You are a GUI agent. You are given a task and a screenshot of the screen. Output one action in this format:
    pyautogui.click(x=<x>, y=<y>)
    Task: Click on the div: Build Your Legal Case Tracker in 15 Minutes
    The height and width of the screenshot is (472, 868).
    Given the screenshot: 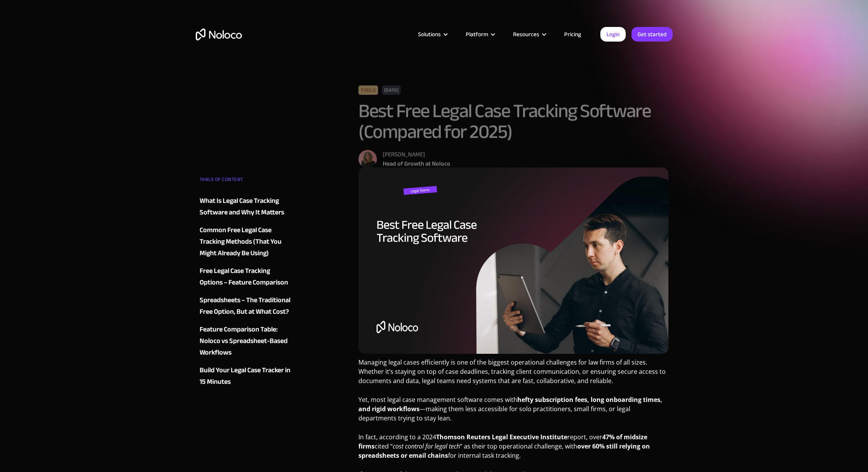 What is the action you would take?
    pyautogui.click(x=246, y=376)
    